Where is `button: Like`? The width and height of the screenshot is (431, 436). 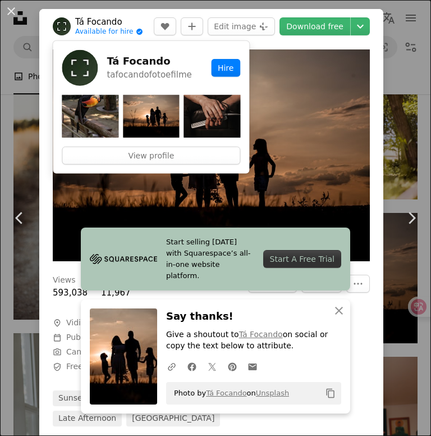 button: Like is located at coordinates (165, 26).